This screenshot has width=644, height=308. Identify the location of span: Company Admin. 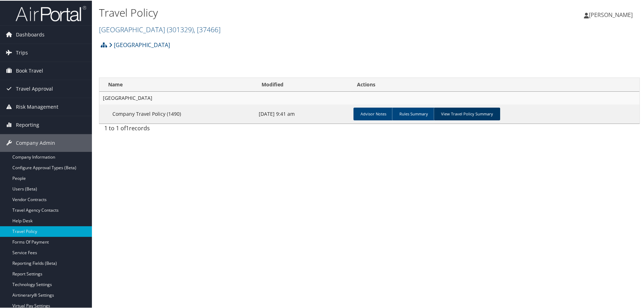
(35, 142).